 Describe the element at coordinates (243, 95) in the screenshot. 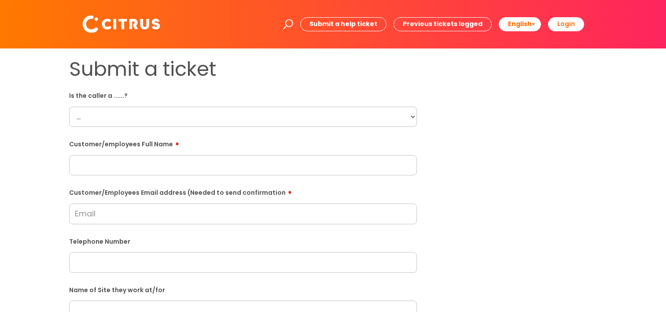

I see `label: Is the caller a ......?` at that location.